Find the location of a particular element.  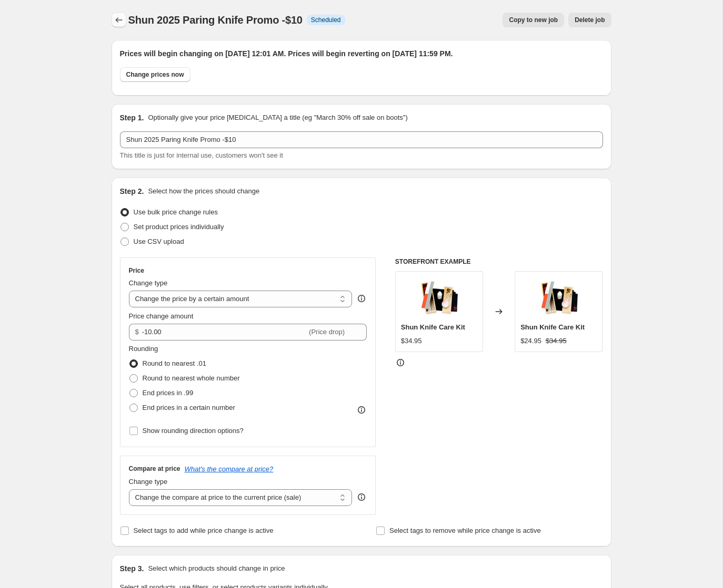

span: End prices in a certain number is located at coordinates (189, 408).